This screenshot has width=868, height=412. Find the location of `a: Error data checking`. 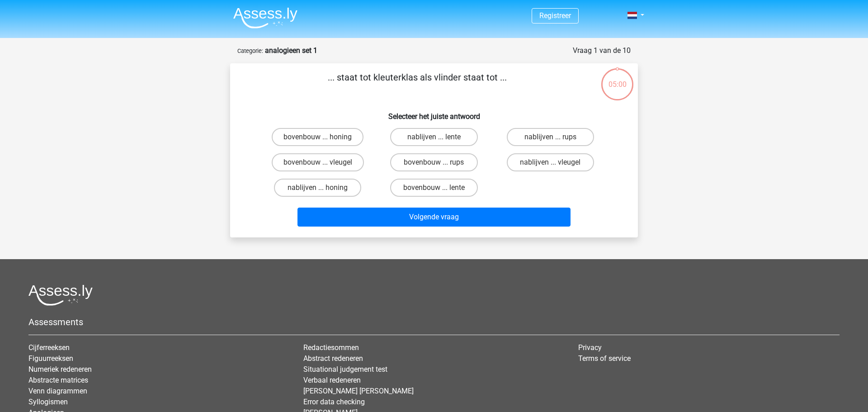

a: Error data checking is located at coordinates (334, 402).